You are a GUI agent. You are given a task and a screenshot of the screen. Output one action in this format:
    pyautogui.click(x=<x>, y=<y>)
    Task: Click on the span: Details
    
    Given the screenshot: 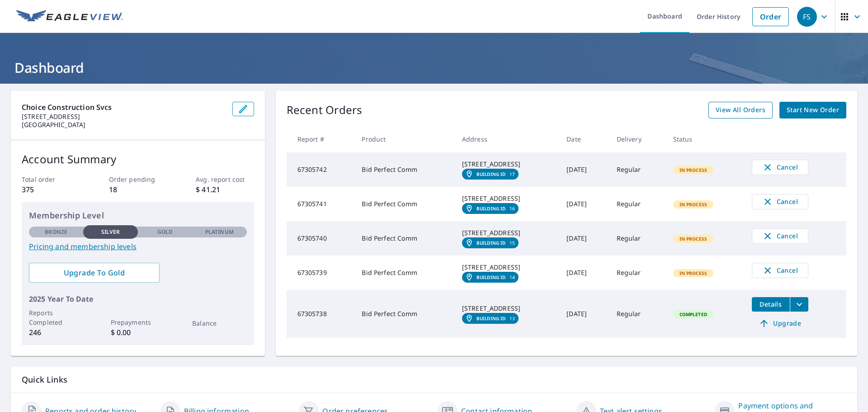 What is the action you would take?
    pyautogui.click(x=771, y=304)
    